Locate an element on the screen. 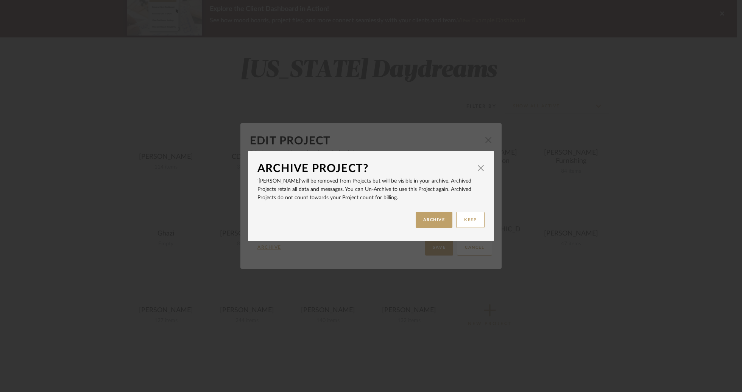 This screenshot has height=392, width=742. button: Close is located at coordinates (481, 168).